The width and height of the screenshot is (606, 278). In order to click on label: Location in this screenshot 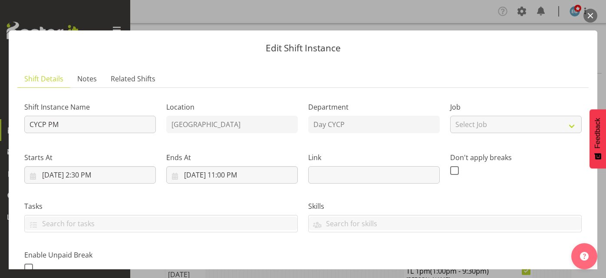, I will do `click(232, 107)`.